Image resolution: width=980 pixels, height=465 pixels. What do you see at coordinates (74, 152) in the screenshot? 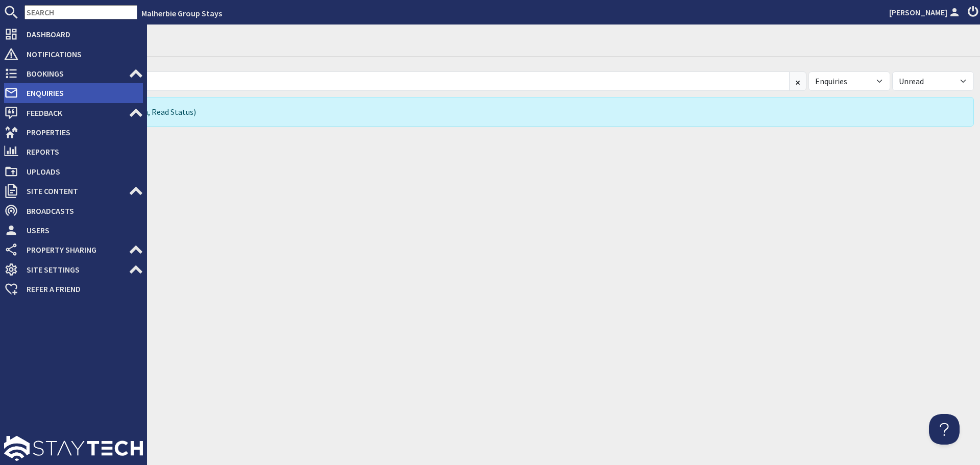
I see `a: Reports` at bounding box center [74, 152].